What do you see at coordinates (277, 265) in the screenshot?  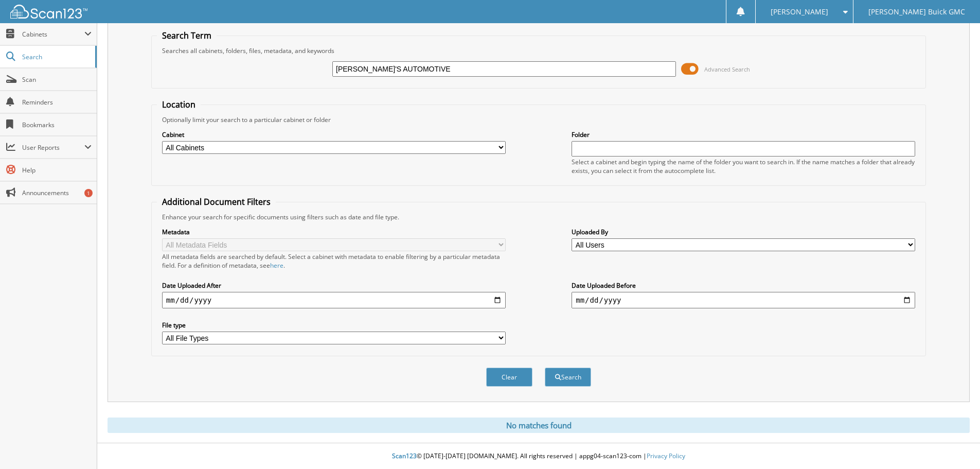 I see `a: here` at bounding box center [277, 265].